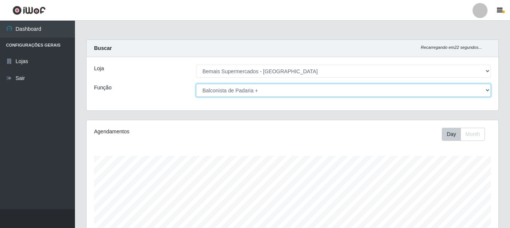 This screenshot has height=228, width=510. Describe the element at coordinates (103, 87) in the screenshot. I see `label: Função` at that location.